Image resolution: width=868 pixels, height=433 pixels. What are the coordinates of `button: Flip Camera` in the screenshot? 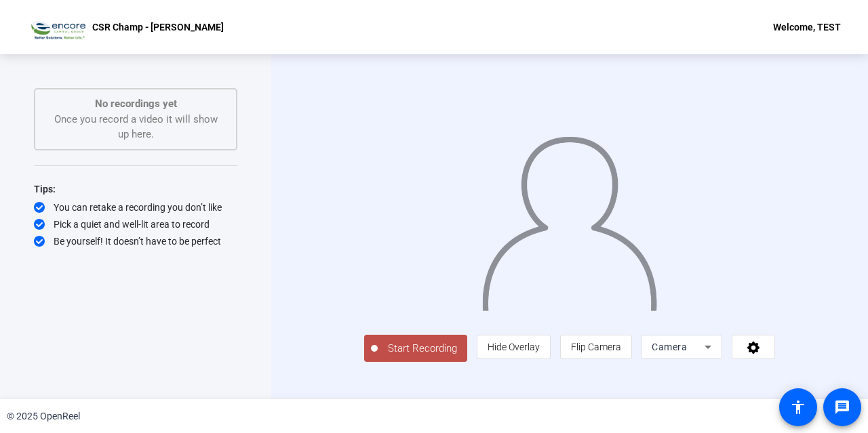 It's located at (596, 347).